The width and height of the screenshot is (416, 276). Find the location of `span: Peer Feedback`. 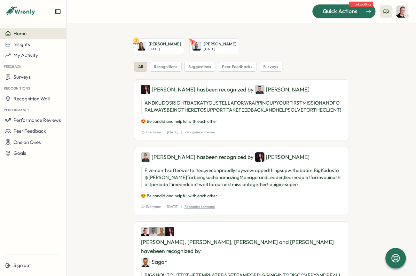

span: Peer Feedback is located at coordinates (30, 131).